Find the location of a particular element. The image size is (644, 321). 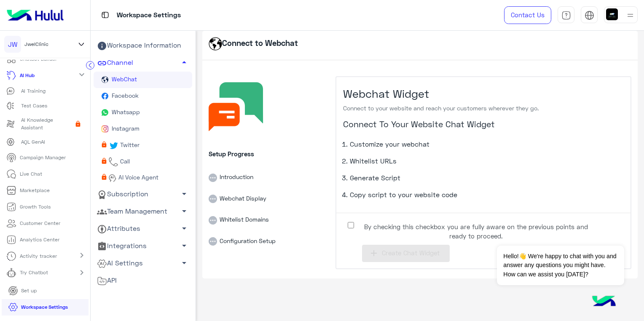

p: AI Hub is located at coordinates (27, 76).